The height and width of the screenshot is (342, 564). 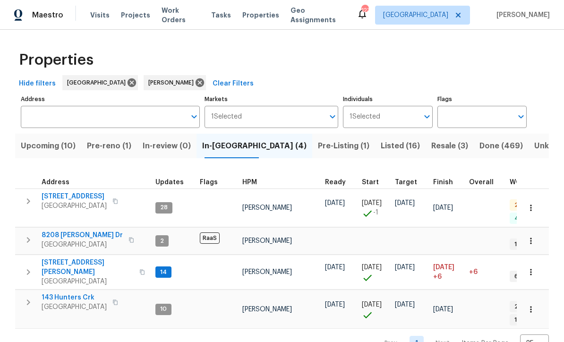 What do you see at coordinates (136, 15) in the screenshot?
I see `span: Projects` at bounding box center [136, 15].